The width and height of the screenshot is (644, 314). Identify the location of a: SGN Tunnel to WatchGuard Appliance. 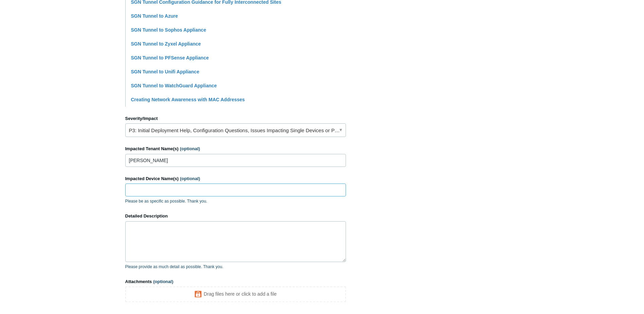
(174, 86).